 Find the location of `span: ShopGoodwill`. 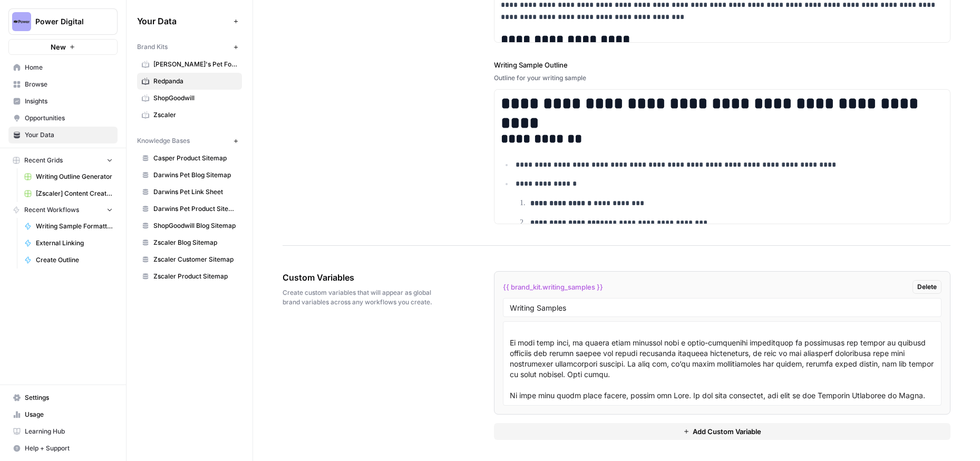

span: ShopGoodwill is located at coordinates (195, 98).